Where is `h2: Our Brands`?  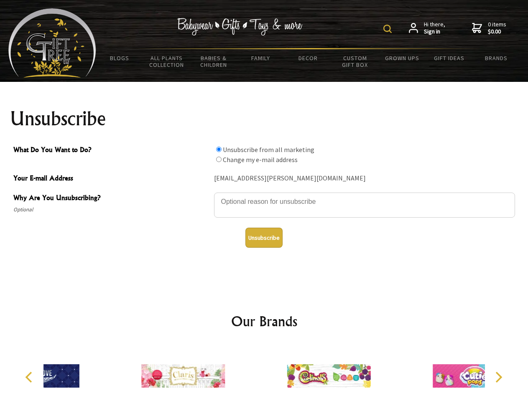
h2: Our Brands is located at coordinates (264, 321).